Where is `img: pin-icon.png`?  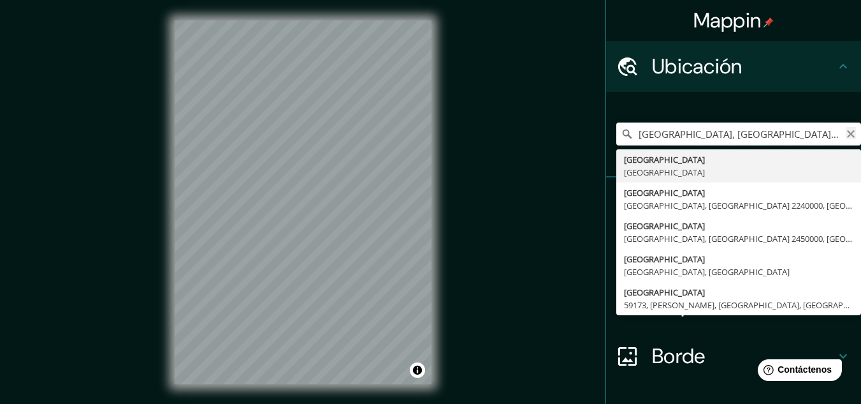
img: pin-icon.png is located at coordinates (769, 22).